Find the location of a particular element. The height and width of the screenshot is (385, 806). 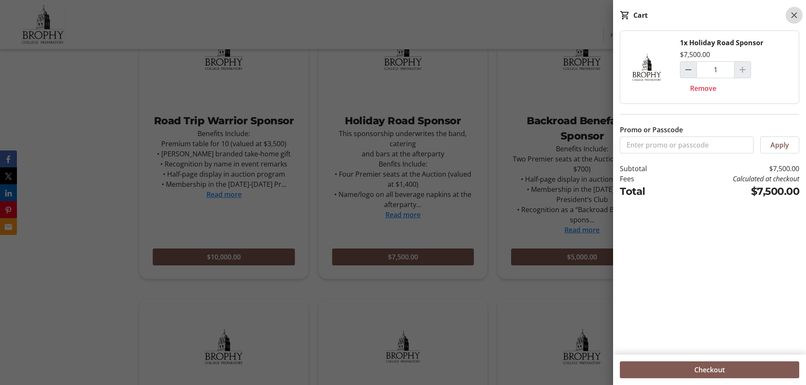

button: Remove is located at coordinates (703, 88).